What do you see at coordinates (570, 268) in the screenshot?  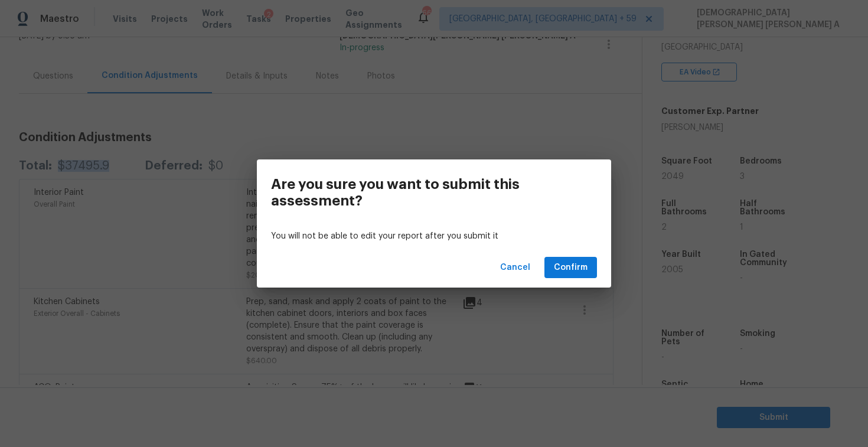 I see `span: Confirm` at bounding box center [570, 268].